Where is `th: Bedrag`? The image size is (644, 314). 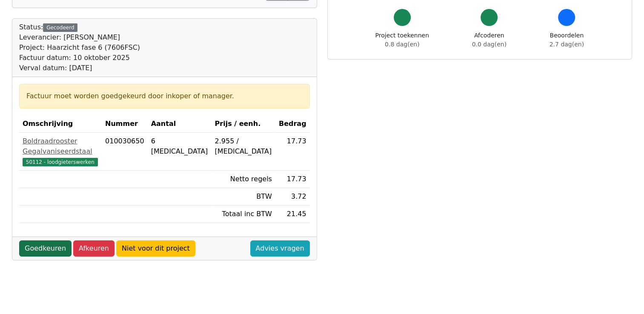
th: Bedrag is located at coordinates (292, 124).